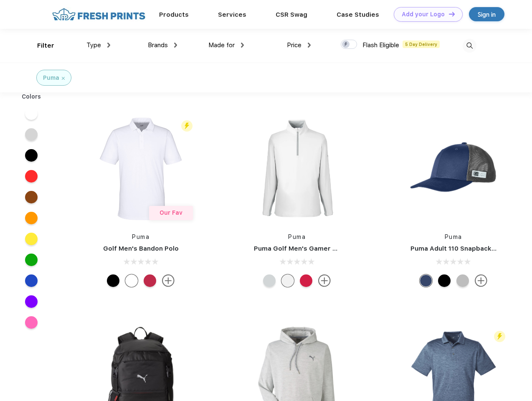 The height and width of the screenshot is (401, 532). I want to click on span: Made for, so click(221, 45).